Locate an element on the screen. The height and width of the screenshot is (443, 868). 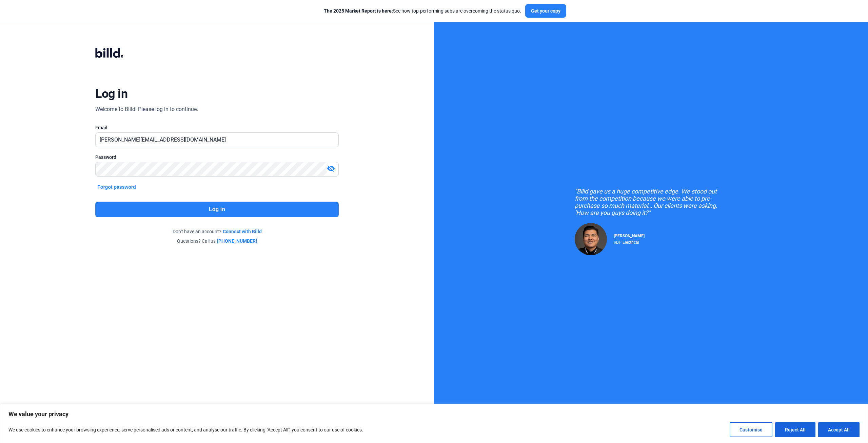
a: Connect with Billd is located at coordinates (242, 231).